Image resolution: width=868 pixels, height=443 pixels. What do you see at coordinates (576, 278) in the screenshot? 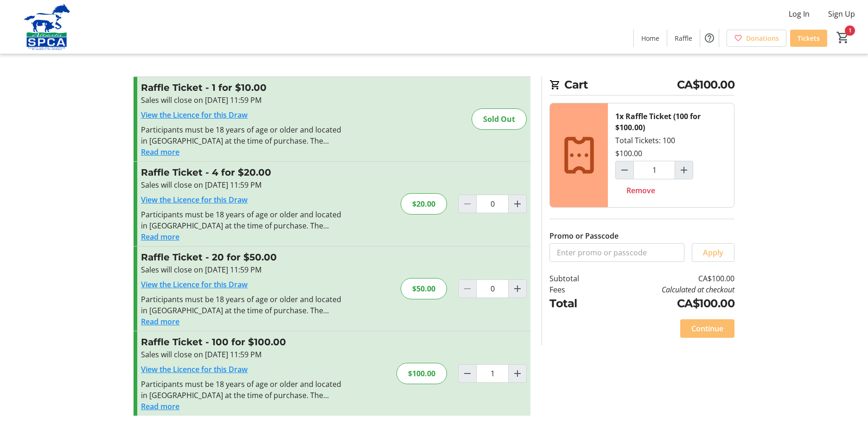
I see `td: Subtotal` at bounding box center [576, 278].